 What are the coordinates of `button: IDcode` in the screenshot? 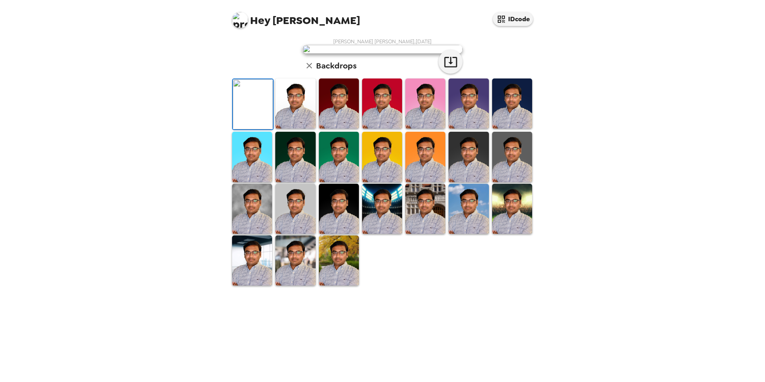 It's located at (513, 19).